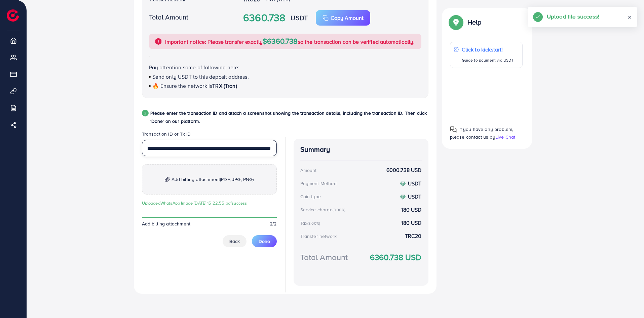 This screenshot has width=644, height=318. I want to click on div: 2, so click(145, 113).